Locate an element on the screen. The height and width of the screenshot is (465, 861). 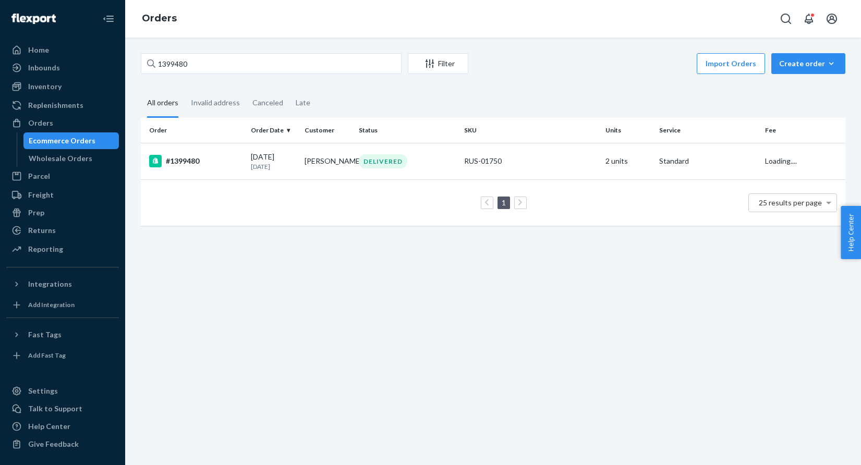
th: Units is located at coordinates (628, 130).